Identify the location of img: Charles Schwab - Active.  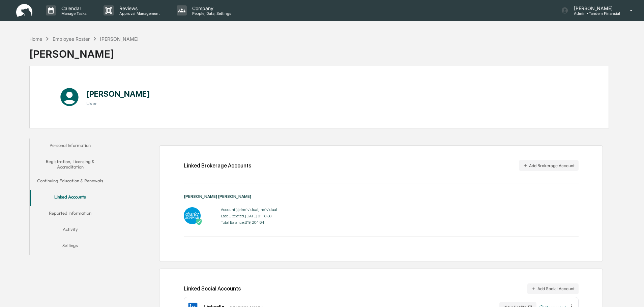
(192, 215).